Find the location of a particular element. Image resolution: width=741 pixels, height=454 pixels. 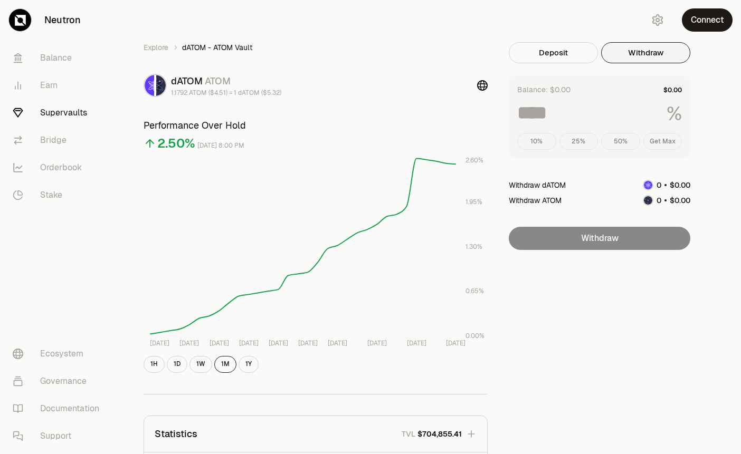

p: TVL is located at coordinates (408, 434).